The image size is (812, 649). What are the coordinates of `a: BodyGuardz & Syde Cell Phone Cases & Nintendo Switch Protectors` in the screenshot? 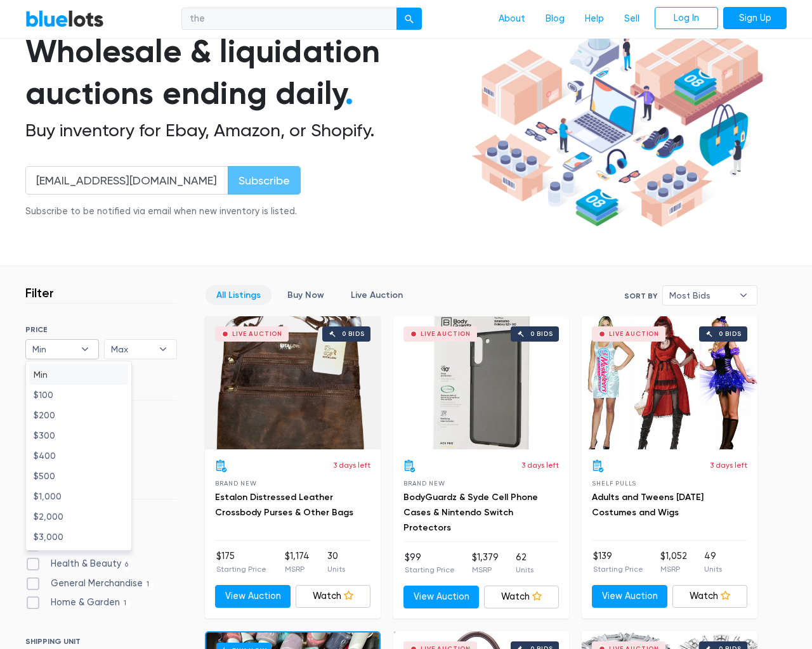 It's located at (471, 512).